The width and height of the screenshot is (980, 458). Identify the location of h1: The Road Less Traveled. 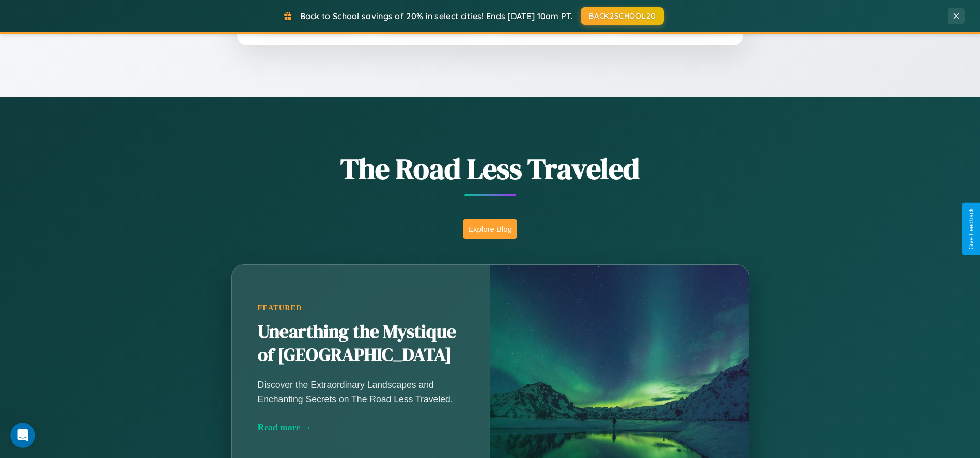
(490, 168).